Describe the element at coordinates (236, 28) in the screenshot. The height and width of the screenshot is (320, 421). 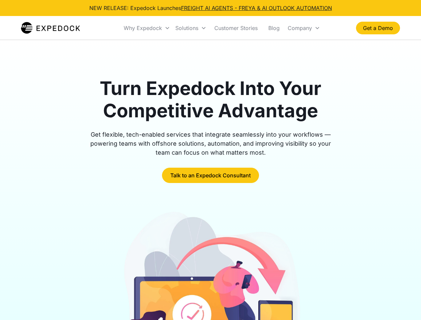
I see `a: Customer Stories` at that location.